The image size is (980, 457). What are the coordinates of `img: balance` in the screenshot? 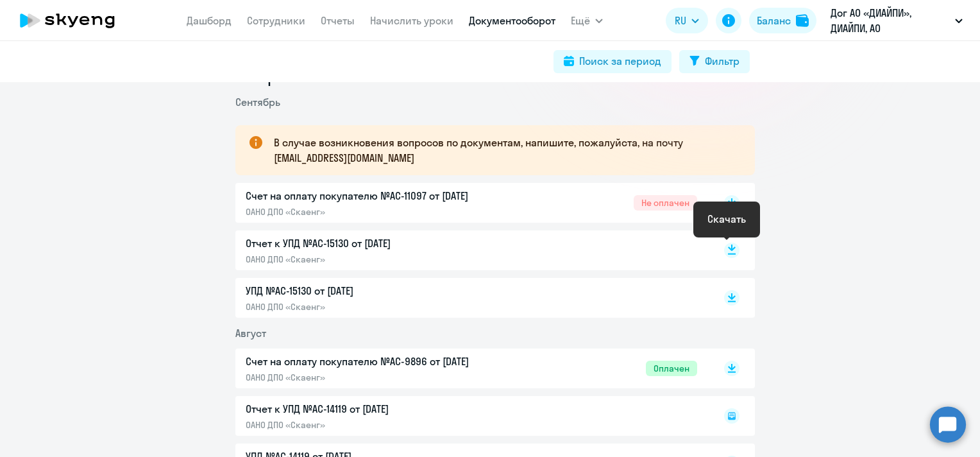 It's located at (802, 21).